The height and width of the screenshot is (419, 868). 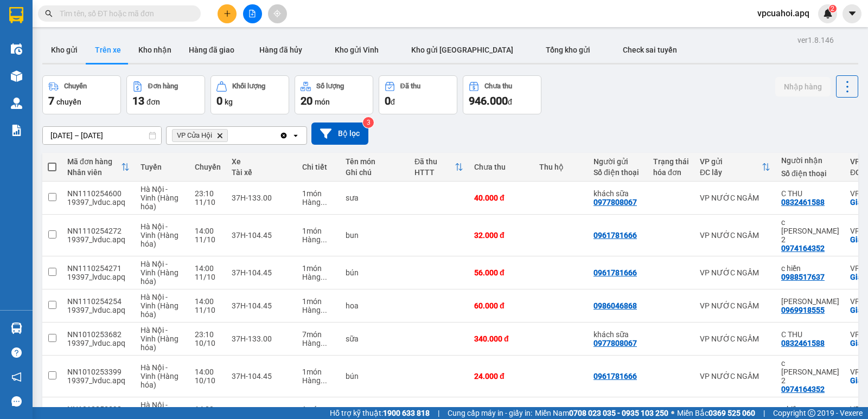 I want to click on div: Nhân viên, so click(x=93, y=173).